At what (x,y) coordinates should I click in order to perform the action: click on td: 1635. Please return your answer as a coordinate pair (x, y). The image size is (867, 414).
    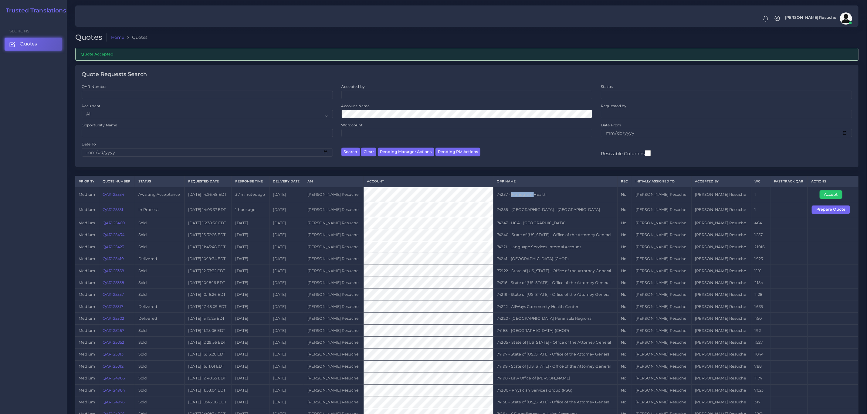
    Looking at the image, I should click on (760, 307).